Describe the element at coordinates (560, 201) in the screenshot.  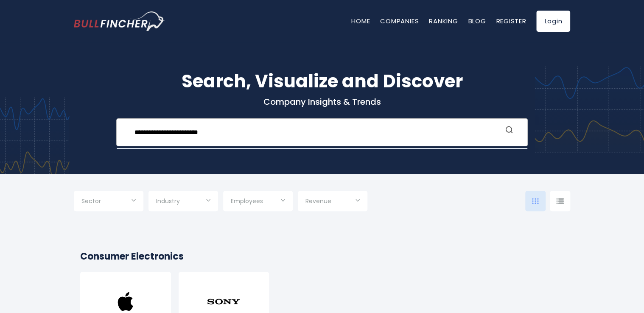
I see `img: icon-comp-list-view.svg` at that location.